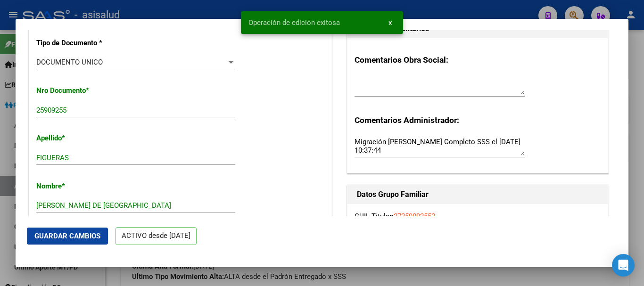 The width and height of the screenshot is (644, 286). I want to click on button: Guardar Cambios, so click(68, 236).